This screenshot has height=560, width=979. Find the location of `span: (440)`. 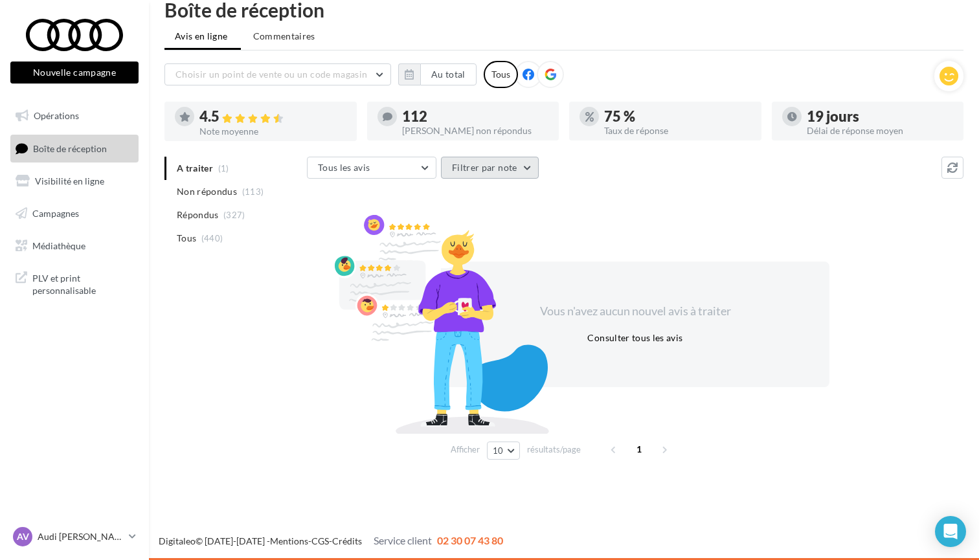

span: (440) is located at coordinates (213, 238).